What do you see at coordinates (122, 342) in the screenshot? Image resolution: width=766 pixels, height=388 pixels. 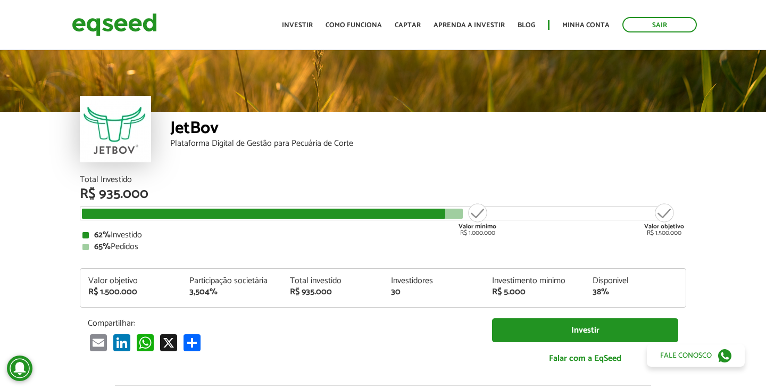 I see `a: LinkedIn` at bounding box center [122, 342].